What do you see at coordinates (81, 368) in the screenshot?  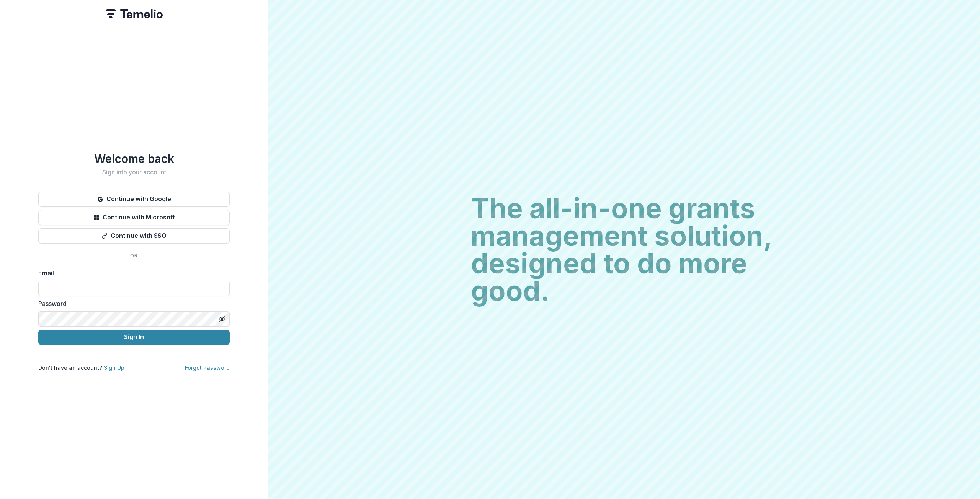 I see `p: Don't have an account?` at bounding box center [81, 368].